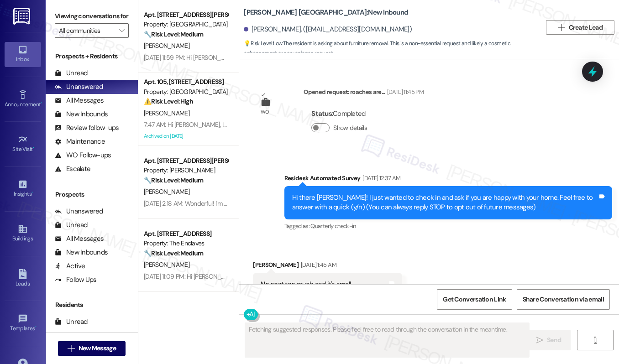 The width and height of the screenshot is (619, 364). I want to click on b: Status, so click(321, 114).